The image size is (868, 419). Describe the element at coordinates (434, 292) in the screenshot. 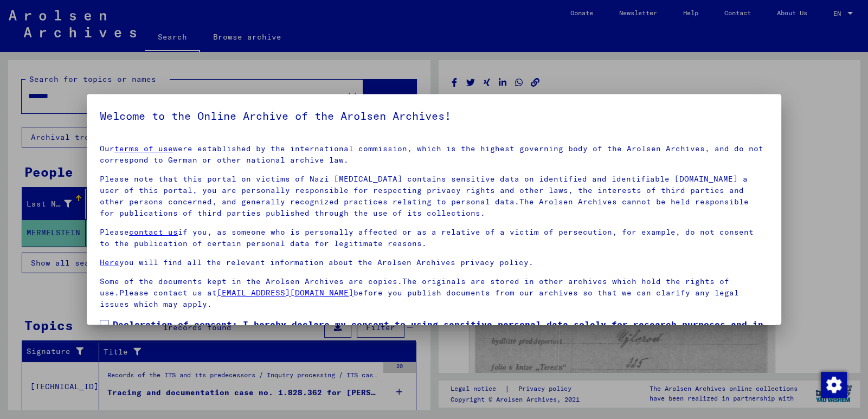

I see `p: Some of the documents kept in the Arolsen Archives are copies.The originals are stored in other a...` at that location.